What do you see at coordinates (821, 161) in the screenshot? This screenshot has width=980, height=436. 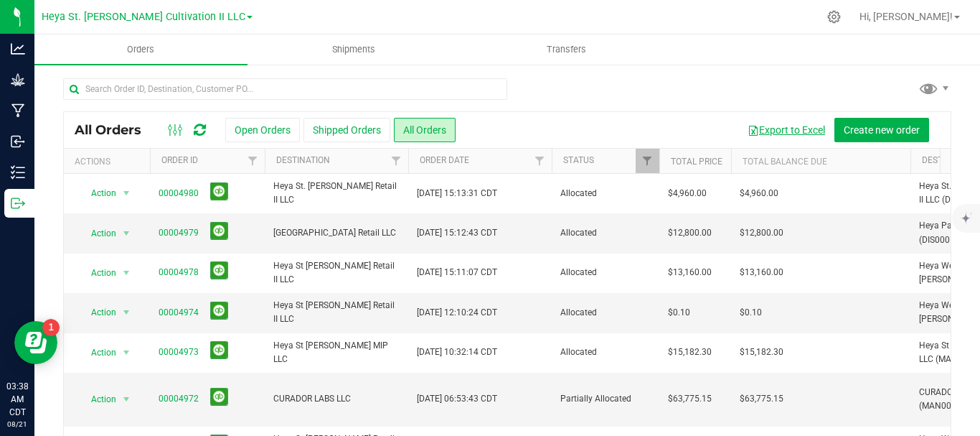 I see `th: Total Balance Due` at bounding box center [821, 161].